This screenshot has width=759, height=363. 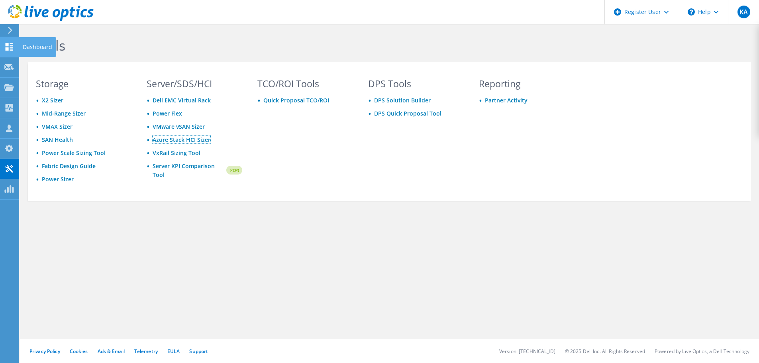 I want to click on a: Telemetry, so click(x=146, y=351).